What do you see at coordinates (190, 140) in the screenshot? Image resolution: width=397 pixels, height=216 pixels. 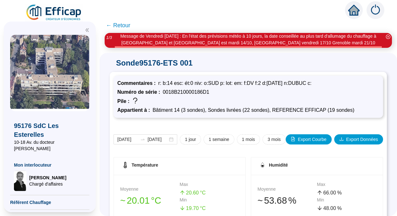 I see `span: 1 jour` at bounding box center [190, 140].